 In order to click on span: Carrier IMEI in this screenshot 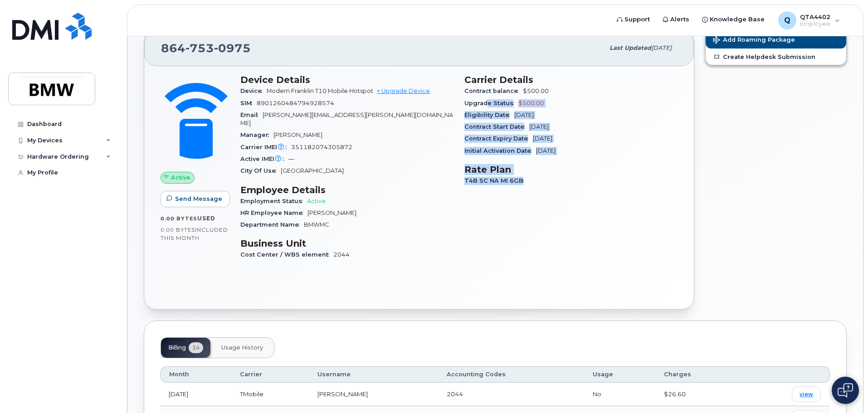, I will do `click(266, 147)`.